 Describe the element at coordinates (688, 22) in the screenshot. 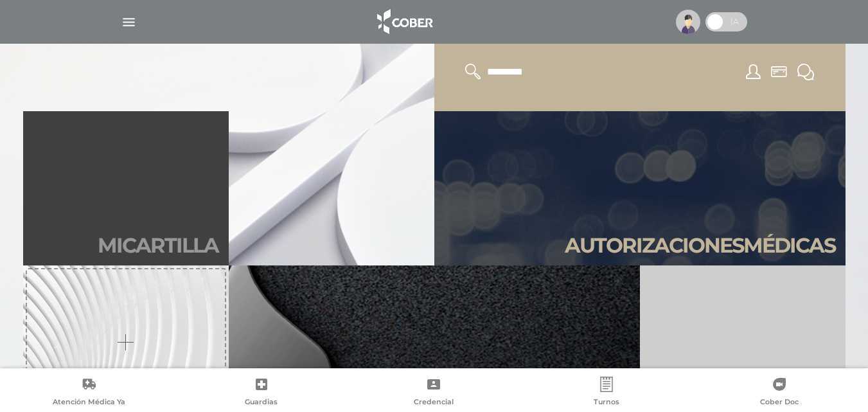

I see `img: profile-placeholder.svg` at that location.